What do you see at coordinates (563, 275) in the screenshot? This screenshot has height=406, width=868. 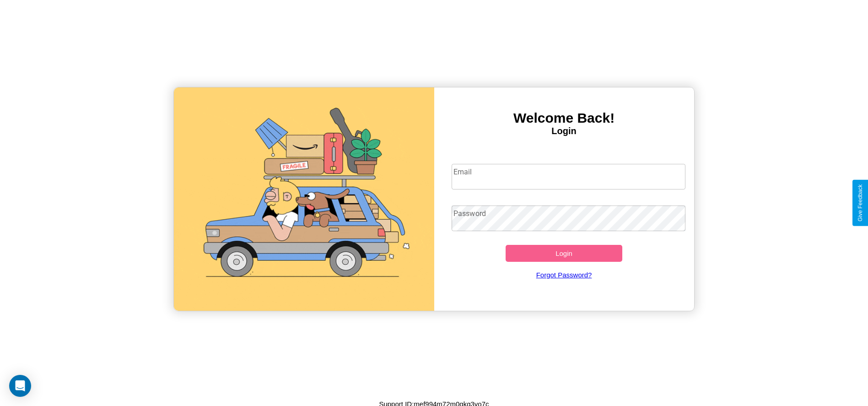 I see `a: Forgot Password?` at bounding box center [563, 275].